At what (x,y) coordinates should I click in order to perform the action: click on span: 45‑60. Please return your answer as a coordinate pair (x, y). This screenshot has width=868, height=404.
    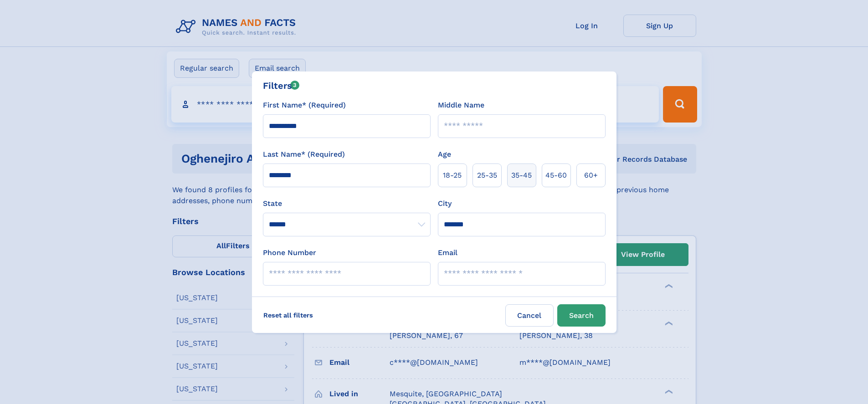
    Looking at the image, I should click on (556, 176).